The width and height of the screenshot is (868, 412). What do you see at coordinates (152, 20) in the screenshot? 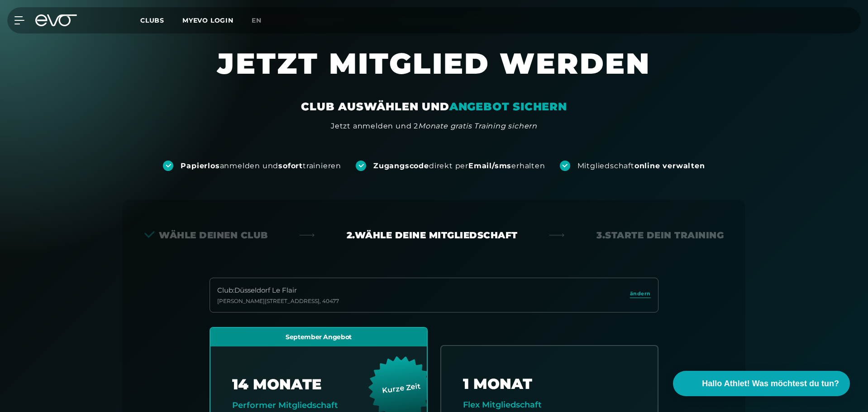
I see `span: Clubs` at bounding box center [152, 20].